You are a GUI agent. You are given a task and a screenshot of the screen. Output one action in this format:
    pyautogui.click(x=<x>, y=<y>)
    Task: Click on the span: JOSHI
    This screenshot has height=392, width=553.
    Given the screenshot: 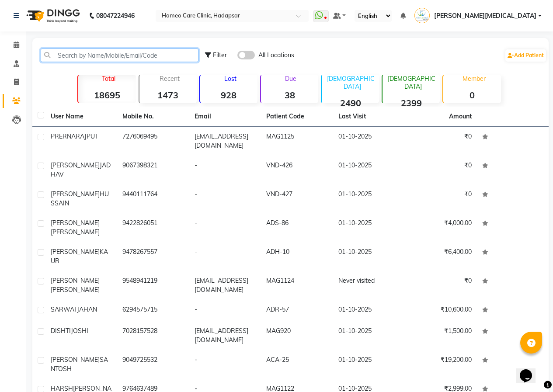 What is the action you would take?
    pyautogui.click(x=79, y=331)
    